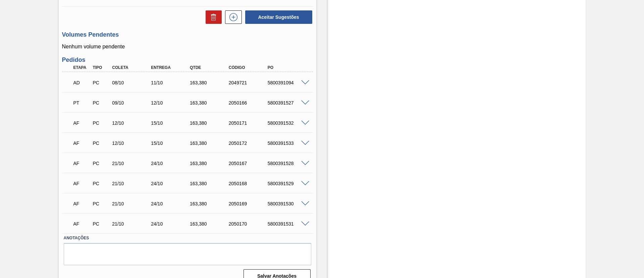  What do you see at coordinates (249, 204) in the screenshot?
I see `div: 2050169` at bounding box center [249, 204].